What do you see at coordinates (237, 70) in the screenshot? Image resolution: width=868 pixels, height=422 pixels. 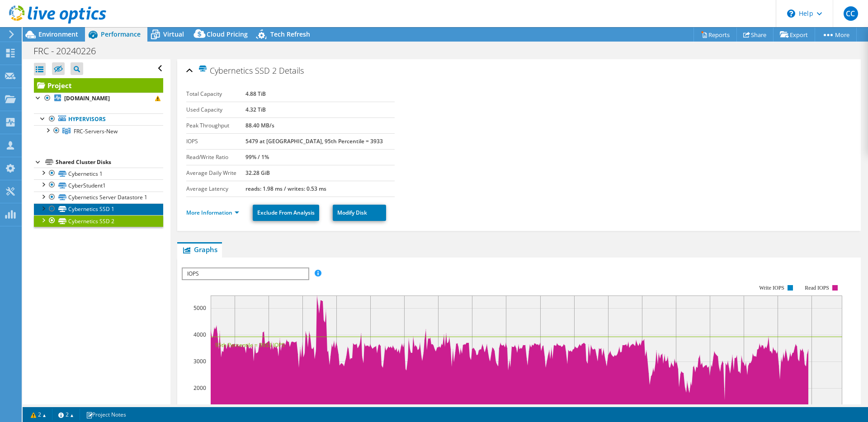 I see `span: Cybernetics SSD 2` at bounding box center [237, 70].